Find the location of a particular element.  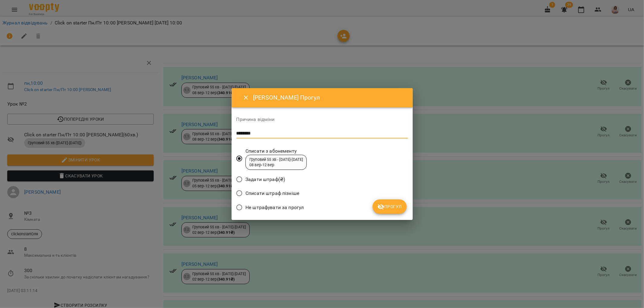

span: Списати штраф пізніше is located at coordinates (272, 193).